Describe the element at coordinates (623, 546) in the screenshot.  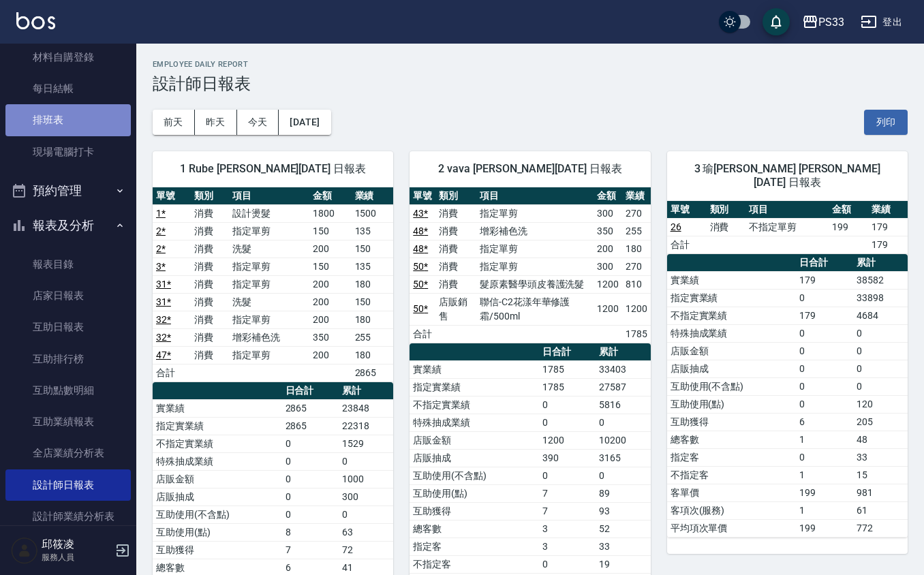
I see `td: 33` at that location.